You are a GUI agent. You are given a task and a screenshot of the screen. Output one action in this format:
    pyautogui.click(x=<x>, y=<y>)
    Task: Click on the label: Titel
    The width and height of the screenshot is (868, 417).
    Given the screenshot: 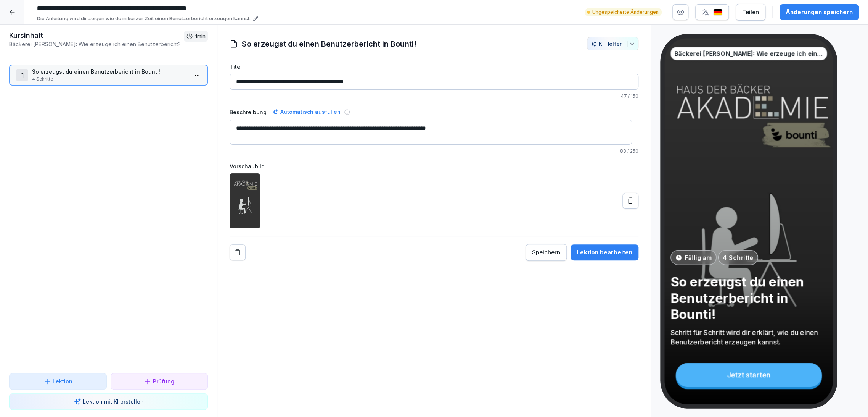 What is the action you would take?
    pyautogui.click(x=434, y=67)
    